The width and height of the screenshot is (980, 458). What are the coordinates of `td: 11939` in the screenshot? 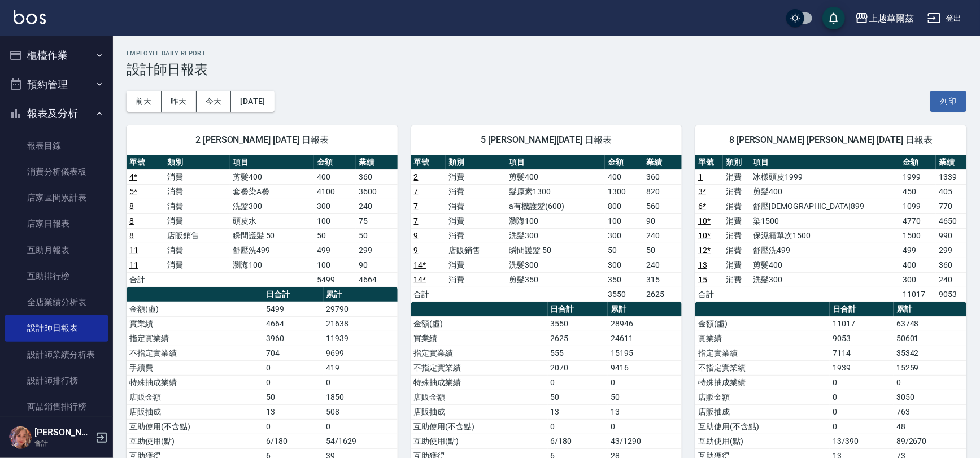 It's located at (360, 338).